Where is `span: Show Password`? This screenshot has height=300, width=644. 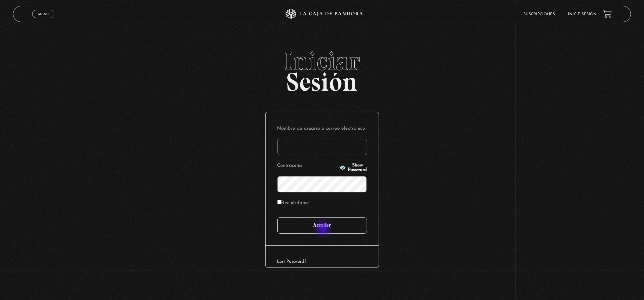
span: Show Password is located at coordinates (358, 168).